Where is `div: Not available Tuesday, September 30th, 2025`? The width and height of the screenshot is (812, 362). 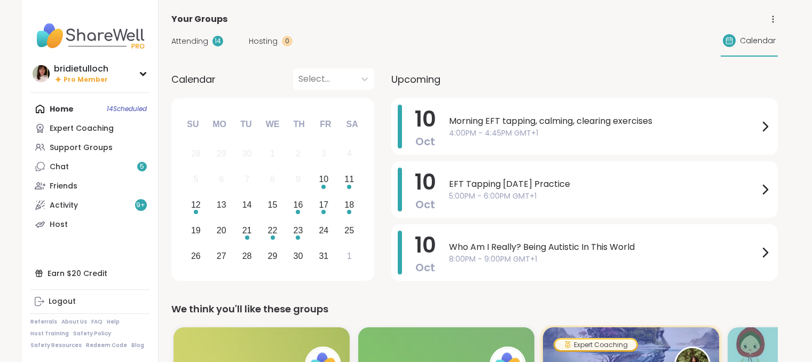 div: Not available Tuesday, September 30th, 2025 is located at coordinates (247, 154).